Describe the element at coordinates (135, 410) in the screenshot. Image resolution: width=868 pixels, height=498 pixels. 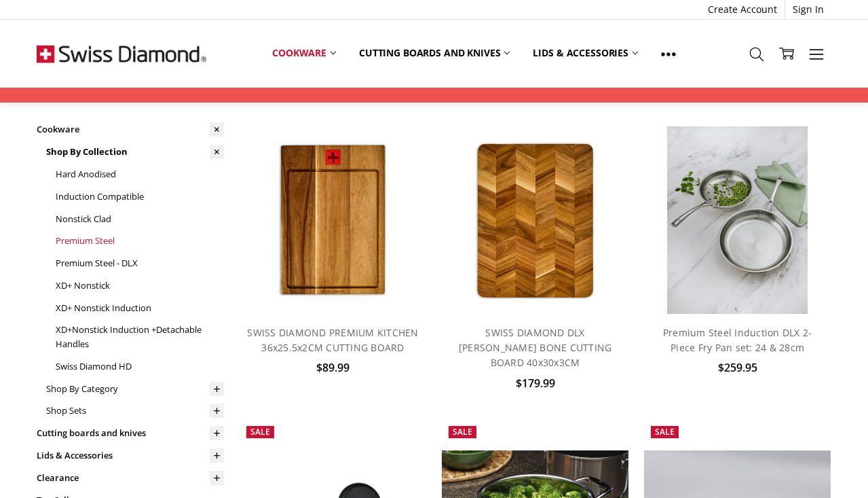
I see `a: Shop Sets` at that location.